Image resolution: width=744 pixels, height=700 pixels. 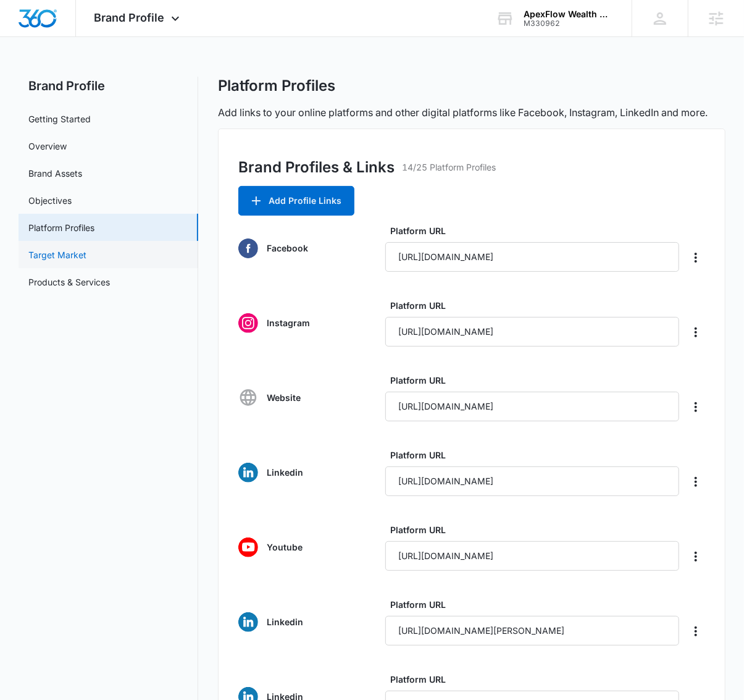 I want to click on div: account id, so click(x=569, y=23).